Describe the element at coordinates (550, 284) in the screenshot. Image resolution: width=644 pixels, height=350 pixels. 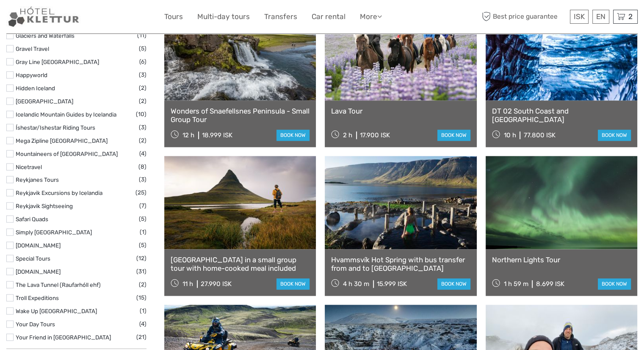
I see `div: 8.699 ISK` at that location.